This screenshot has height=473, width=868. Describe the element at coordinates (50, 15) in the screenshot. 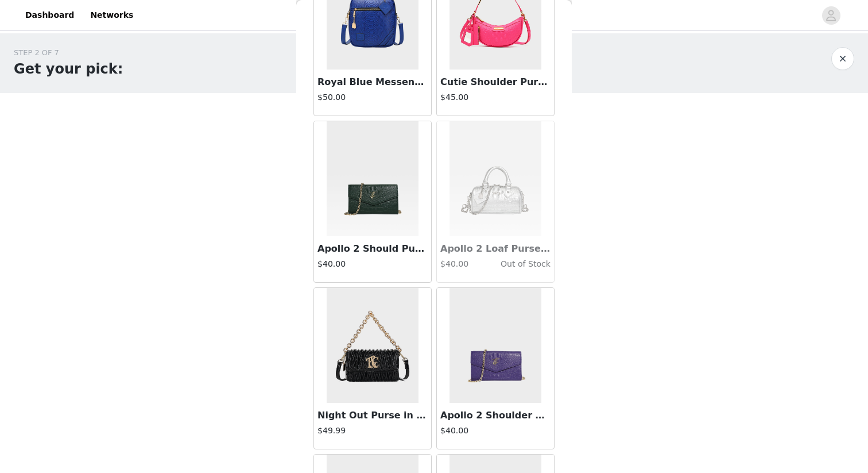

I see `a: Dashboard` at that location.